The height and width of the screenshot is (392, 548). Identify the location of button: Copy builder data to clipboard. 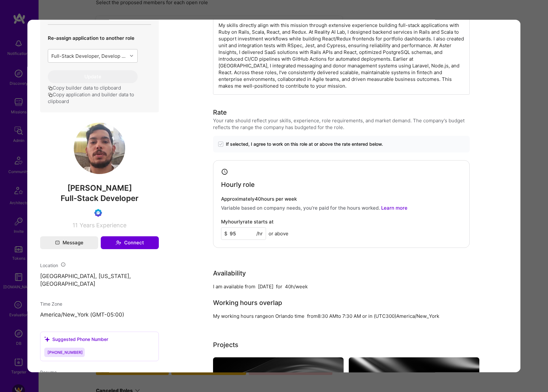
(84, 87).